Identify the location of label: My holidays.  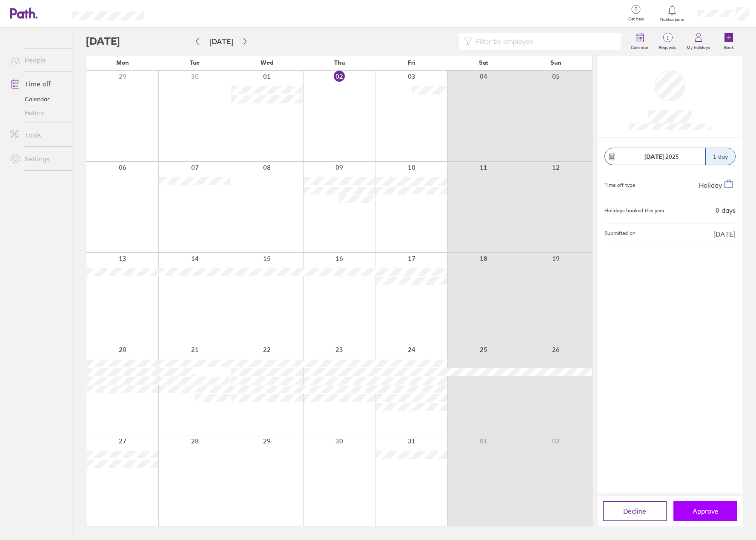
(698, 47).